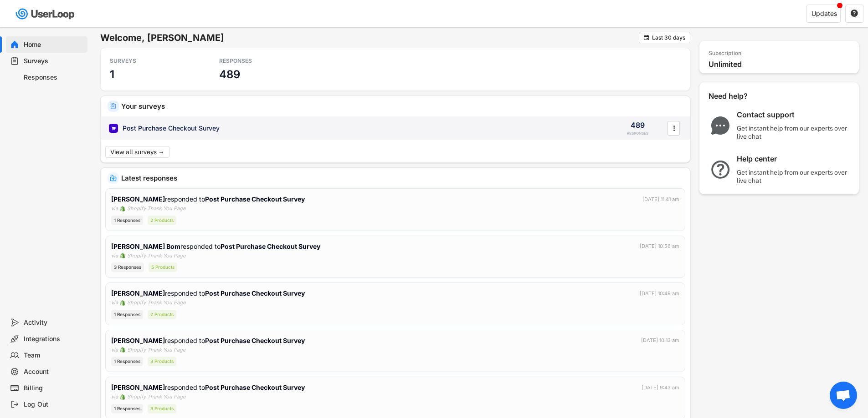 Image resolution: width=868 pixels, height=418 pixels. What do you see at coordinates (637, 125) in the screenshot?
I see `div: 489` at bounding box center [637, 125].